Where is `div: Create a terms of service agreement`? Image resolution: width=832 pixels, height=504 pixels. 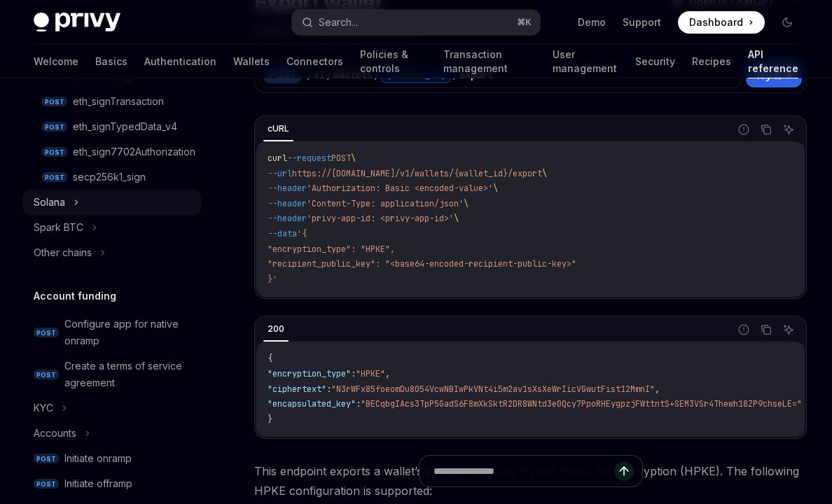
div: Create a terms of service agreement is located at coordinates (128, 375).